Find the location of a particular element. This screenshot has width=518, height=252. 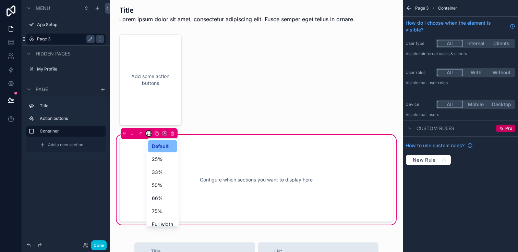

span: 50% is located at coordinates (157, 185).